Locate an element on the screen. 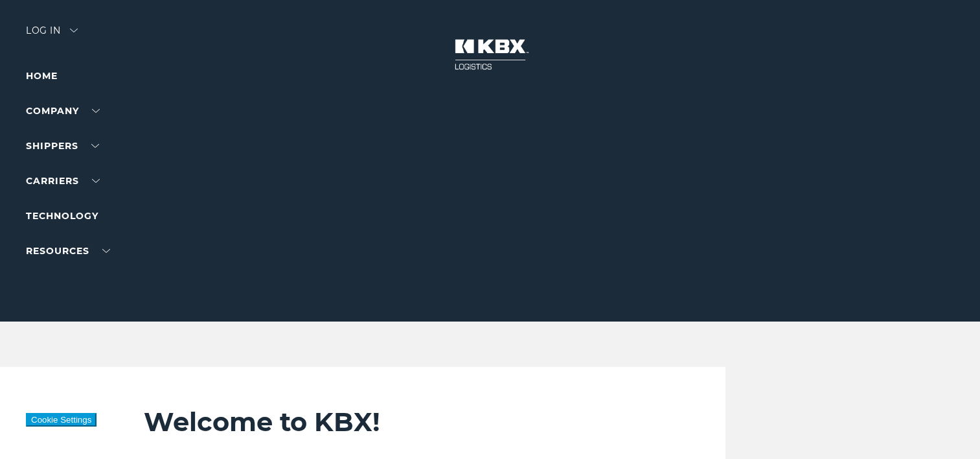 The image size is (980, 459). h2: Welcome to KBX! is located at coordinates (408, 422).